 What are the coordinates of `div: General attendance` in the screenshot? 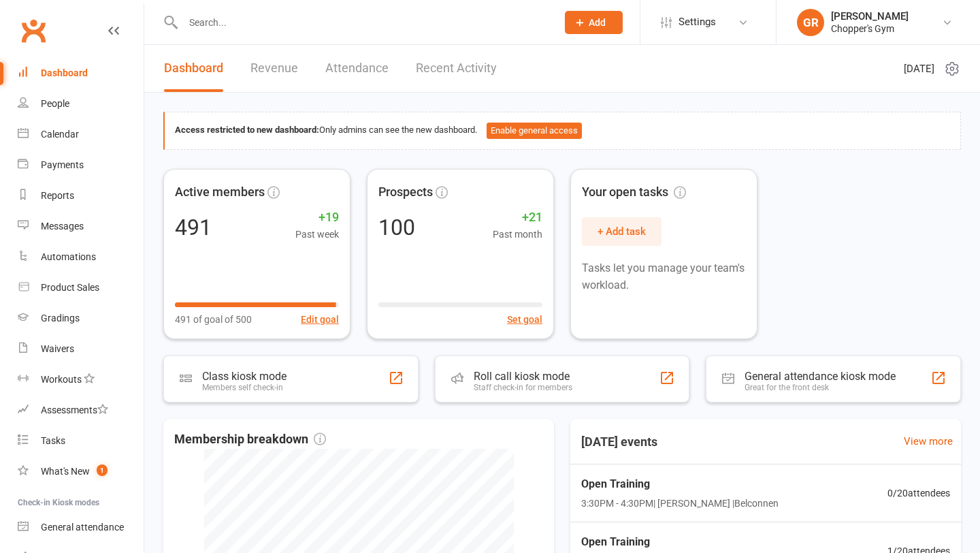 It's located at (82, 527).